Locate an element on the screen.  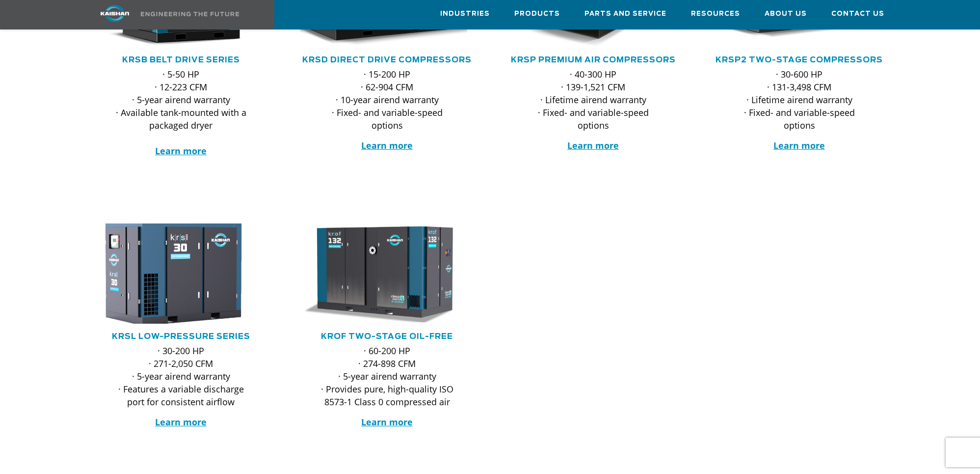
a: Parts and Service is located at coordinates (625, 14).